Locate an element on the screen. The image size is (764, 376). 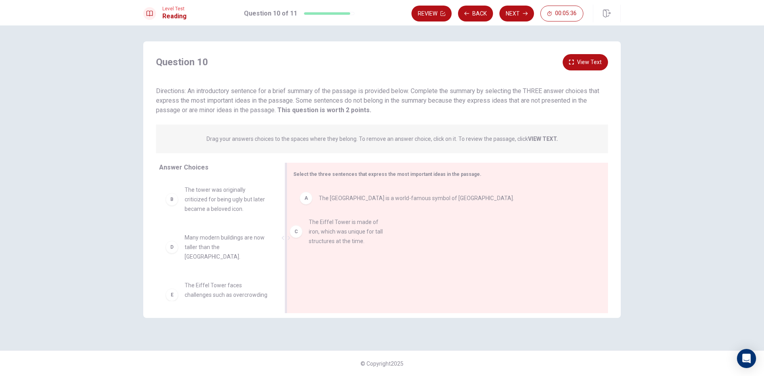
span: 00:05:36 is located at coordinates (566, 14).